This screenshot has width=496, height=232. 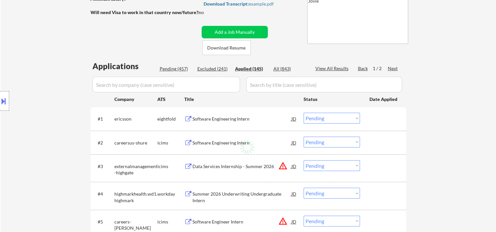 I want to click on div: Applied (145), so click(x=252, y=69).